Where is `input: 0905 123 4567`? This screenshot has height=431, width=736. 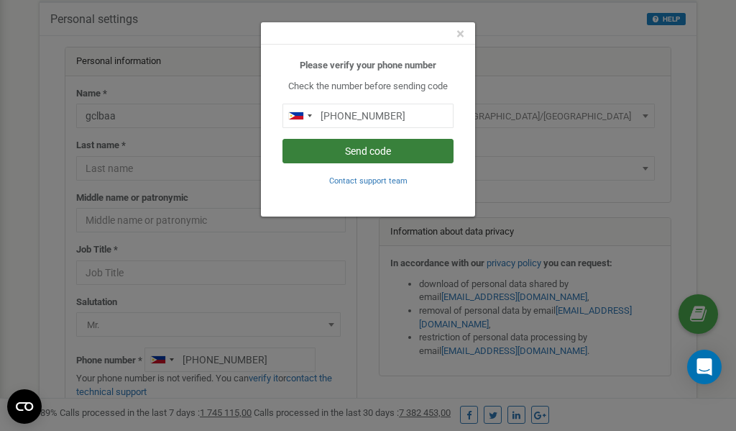
input: 0905 123 4567 is located at coordinates (368, 116).